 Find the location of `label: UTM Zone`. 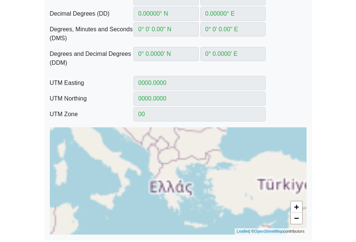

label: UTM Zone is located at coordinates (89, 114).